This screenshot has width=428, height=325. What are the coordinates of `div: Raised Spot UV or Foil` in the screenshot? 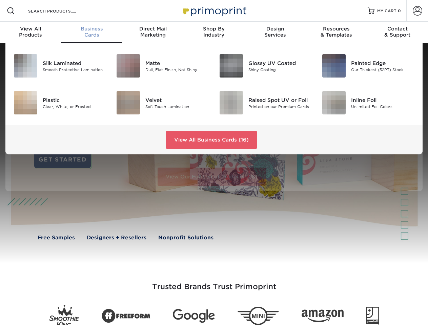 It's located at (280, 100).